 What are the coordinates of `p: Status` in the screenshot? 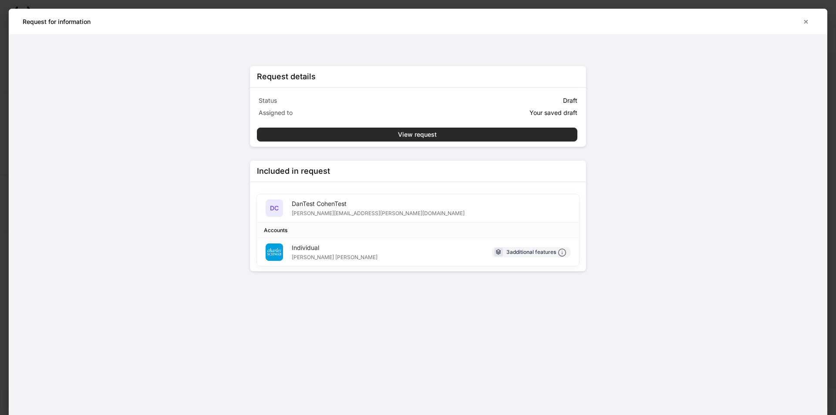 It's located at (337, 101).